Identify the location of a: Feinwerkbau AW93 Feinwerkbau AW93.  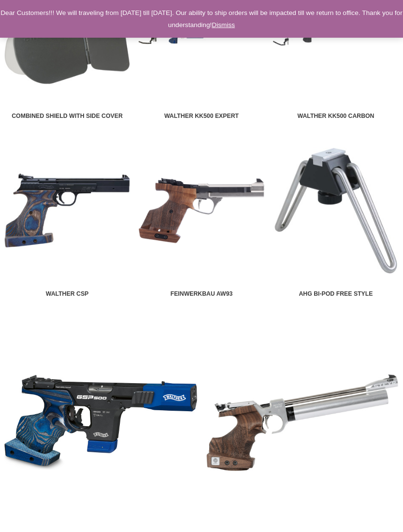
(202, 224).